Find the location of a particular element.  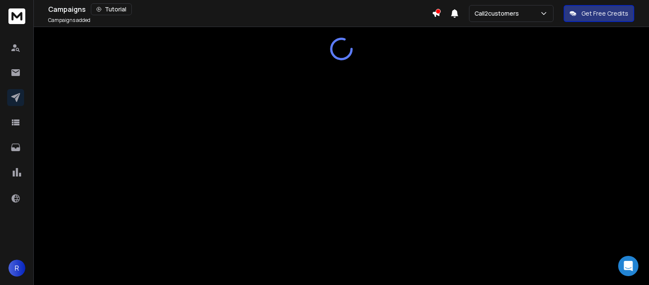

p: Campaigns added is located at coordinates (69, 20).